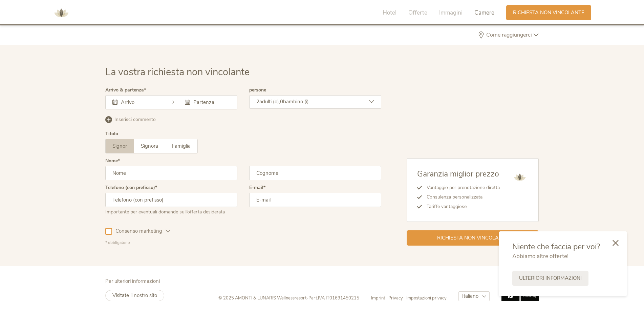 This screenshot has height=313, width=644. I want to click on input: Arrivo, so click(139, 102).